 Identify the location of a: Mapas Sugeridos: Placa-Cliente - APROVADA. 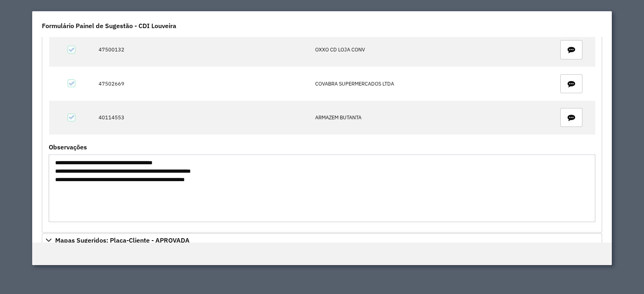
(322, 240).